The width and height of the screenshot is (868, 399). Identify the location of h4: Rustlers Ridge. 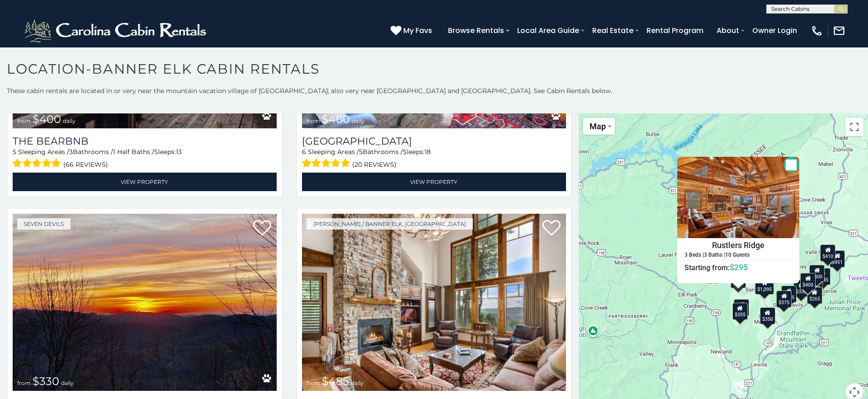
(738, 245).